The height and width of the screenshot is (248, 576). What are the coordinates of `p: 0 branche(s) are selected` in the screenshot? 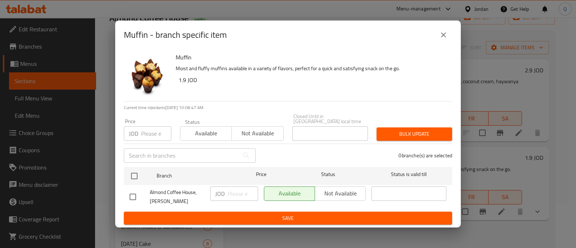 It's located at (425, 156).